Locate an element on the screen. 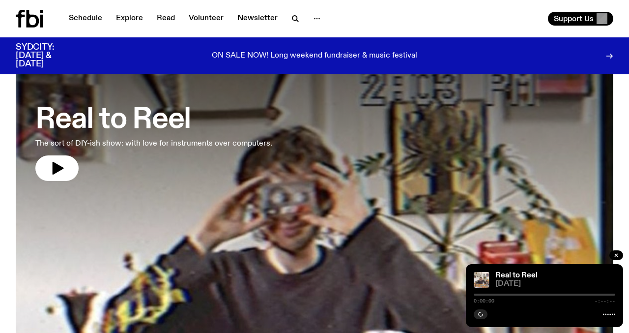  span: Support Us is located at coordinates (573, 19).